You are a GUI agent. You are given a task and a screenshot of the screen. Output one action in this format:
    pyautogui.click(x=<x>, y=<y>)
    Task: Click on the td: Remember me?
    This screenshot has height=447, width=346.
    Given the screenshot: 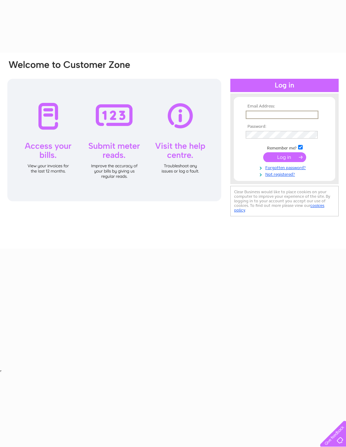 What is the action you would take?
    pyautogui.click(x=285, y=147)
    